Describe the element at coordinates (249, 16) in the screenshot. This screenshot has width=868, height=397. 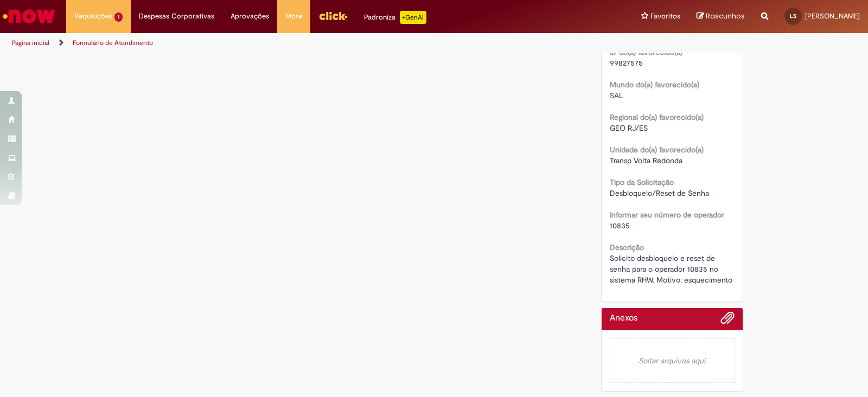
I see `span: Aprovações` at that location.